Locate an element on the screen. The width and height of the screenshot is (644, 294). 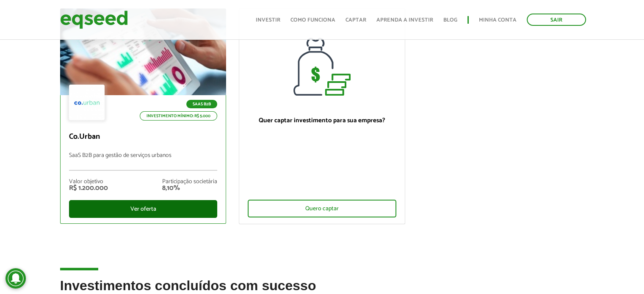
p: SaaS B2B para gestão de serviços urbanos is located at coordinates (143, 161).